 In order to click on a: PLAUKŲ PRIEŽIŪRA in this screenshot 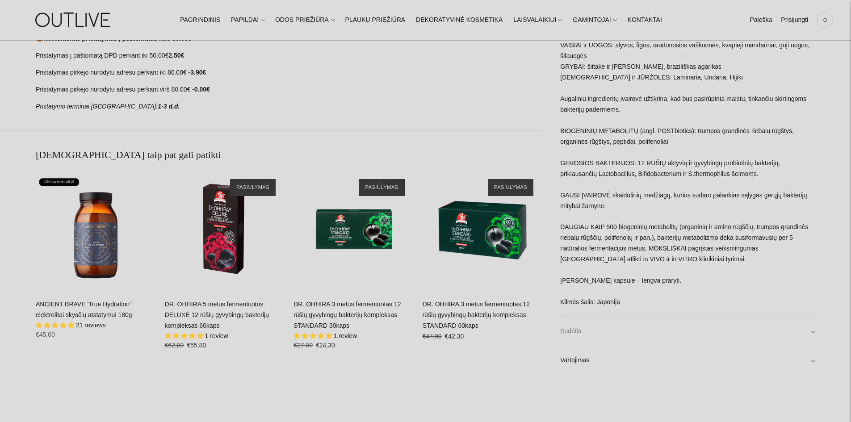, I will do `click(375, 20)`.